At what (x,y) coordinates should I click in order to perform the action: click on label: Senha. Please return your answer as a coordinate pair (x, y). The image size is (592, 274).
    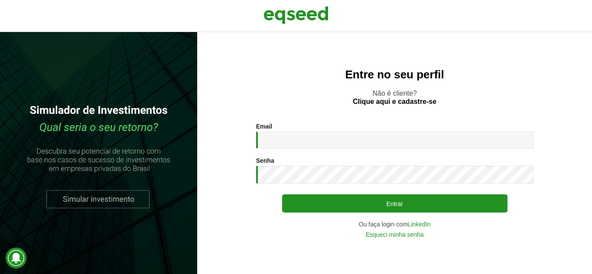
    Looking at the image, I should click on (265, 161).